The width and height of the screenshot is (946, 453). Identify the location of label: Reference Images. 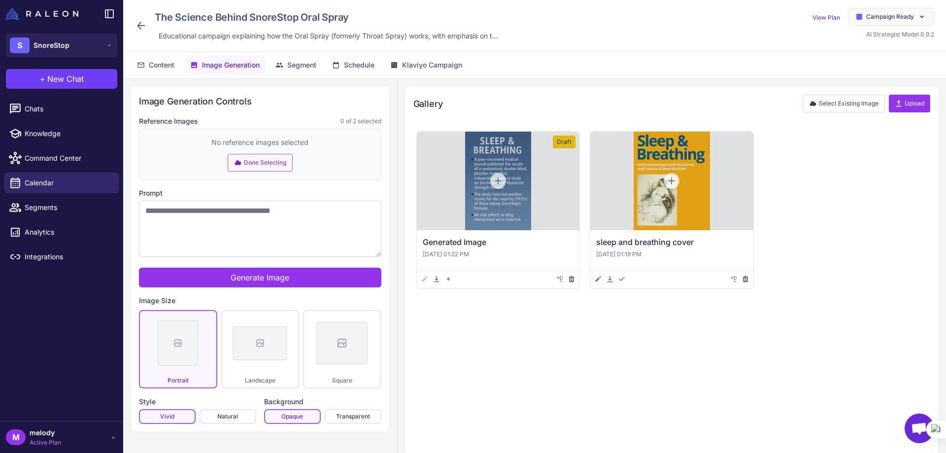
(169, 121).